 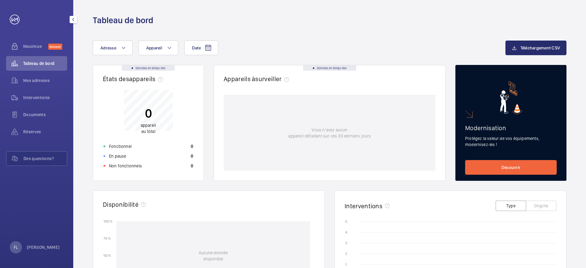 I want to click on span: Des questions?, so click(x=45, y=159).